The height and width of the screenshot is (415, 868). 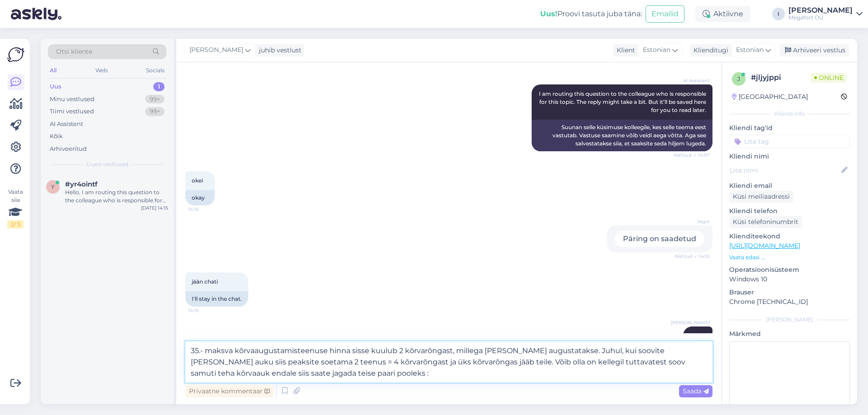 I want to click on span: Otsi kliente, so click(x=74, y=51).